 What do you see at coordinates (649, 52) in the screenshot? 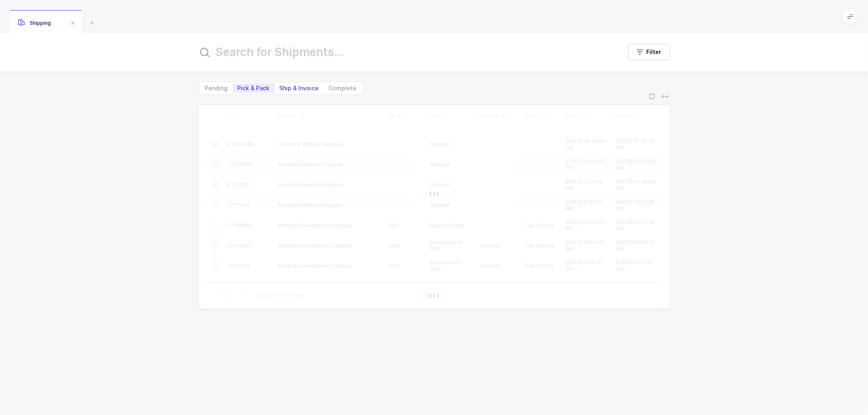
I see `button: Filter` at bounding box center [649, 52].